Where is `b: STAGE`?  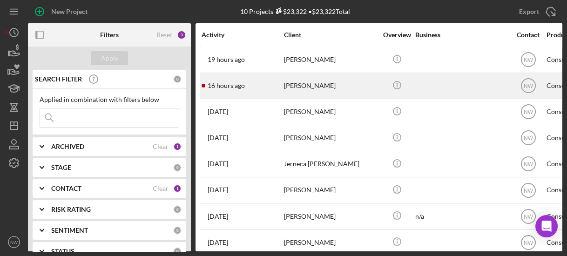 b: STAGE is located at coordinates (61, 168).